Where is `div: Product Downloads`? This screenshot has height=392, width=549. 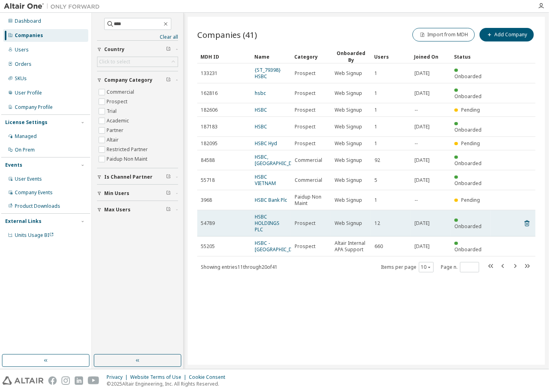
div: Product Downloads is located at coordinates (38, 207).